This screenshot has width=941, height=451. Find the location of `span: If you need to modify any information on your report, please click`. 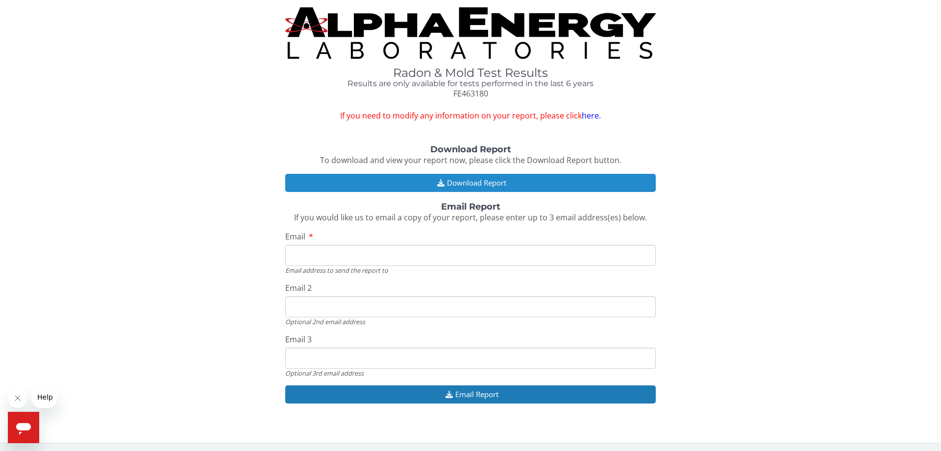

span: If you need to modify any information on your report, please click is located at coordinates (470, 116).